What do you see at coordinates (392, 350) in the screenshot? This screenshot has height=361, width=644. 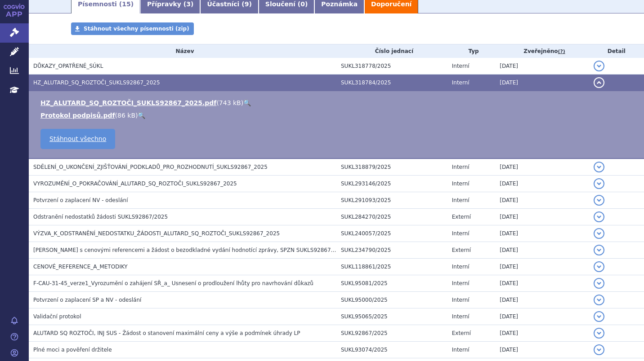 I see `td: SUKL93074/2025` at bounding box center [392, 350].